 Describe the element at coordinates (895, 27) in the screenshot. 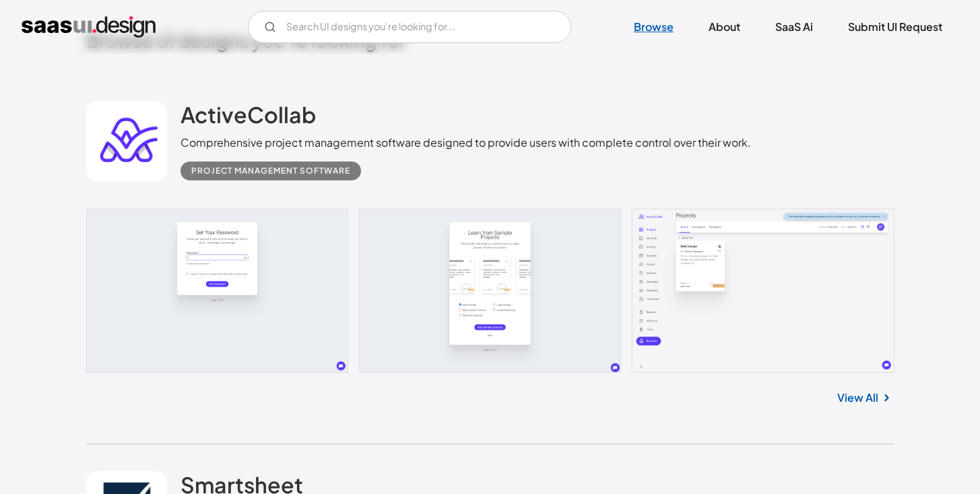

I see `a: Submit UI Request` at that location.